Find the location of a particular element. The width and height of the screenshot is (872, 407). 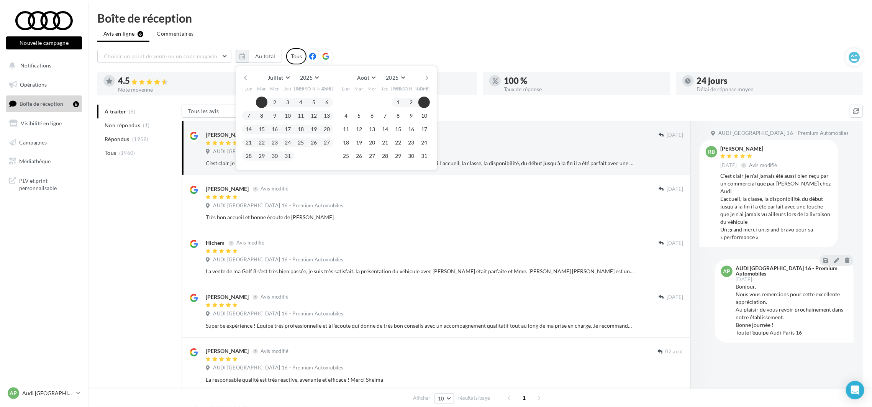

span: 2025 is located at coordinates (392, 77).